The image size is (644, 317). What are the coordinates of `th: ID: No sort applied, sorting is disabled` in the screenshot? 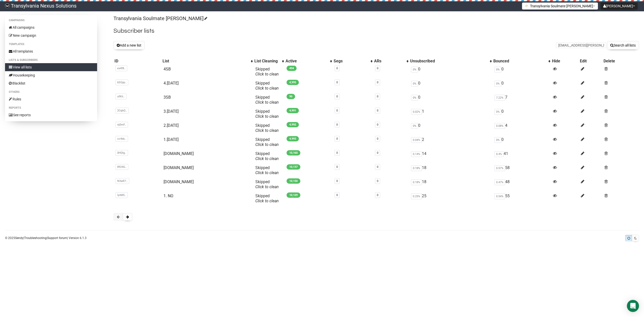 It's located at (138, 61).